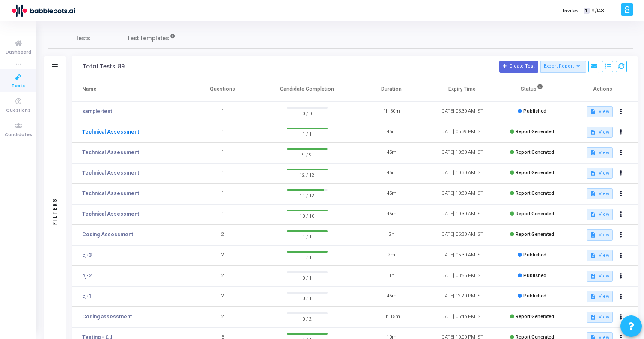 The image size is (644, 339). I want to click on th: Questions, so click(223, 90).